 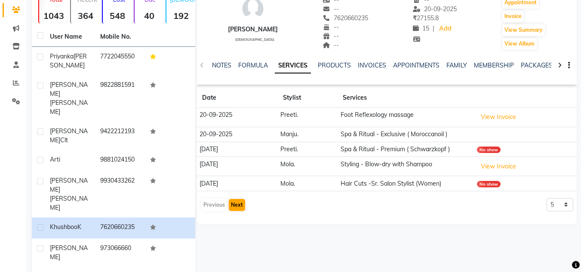 What do you see at coordinates (120, 160) in the screenshot?
I see `td: 9881024150` at bounding box center [120, 160].